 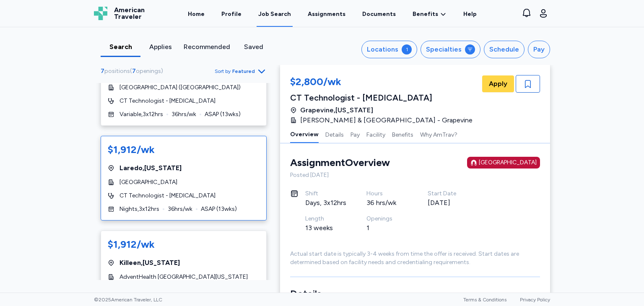 What do you see at coordinates (120, 47) in the screenshot?
I see `div: Search` at bounding box center [120, 47].